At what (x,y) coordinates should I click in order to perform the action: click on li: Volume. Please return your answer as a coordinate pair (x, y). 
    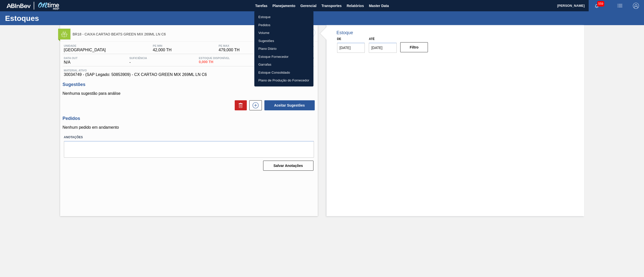
    Looking at the image, I should click on (284, 33).